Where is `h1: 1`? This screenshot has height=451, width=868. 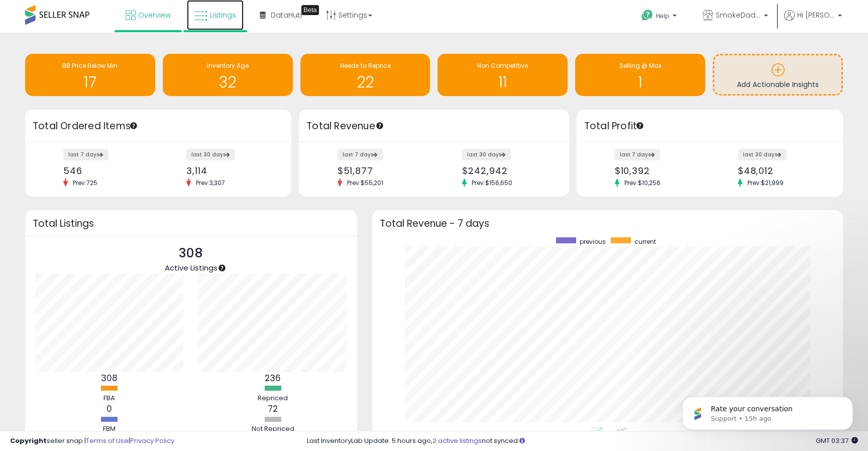 h1: 1 is located at coordinates (640, 82).